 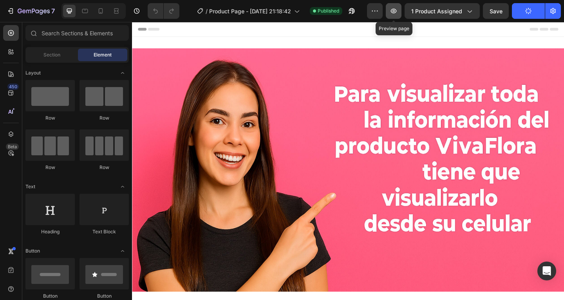 I want to click on div: Beta, so click(x=12, y=147).